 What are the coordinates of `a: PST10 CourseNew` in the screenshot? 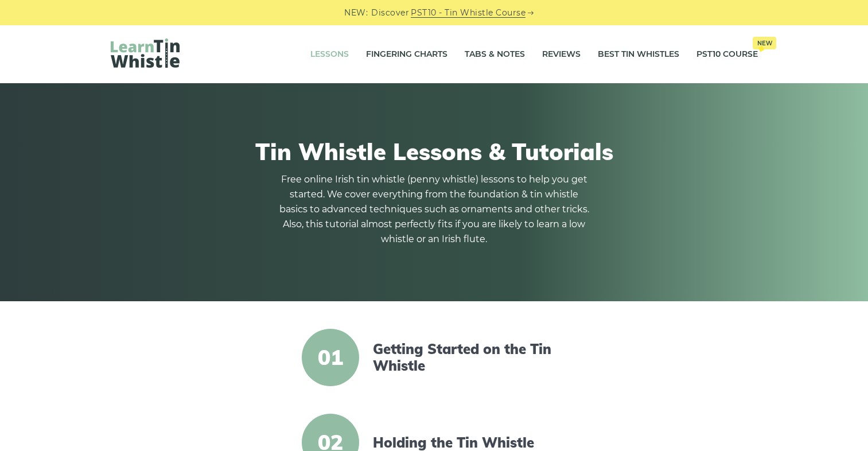 It's located at (727, 54).